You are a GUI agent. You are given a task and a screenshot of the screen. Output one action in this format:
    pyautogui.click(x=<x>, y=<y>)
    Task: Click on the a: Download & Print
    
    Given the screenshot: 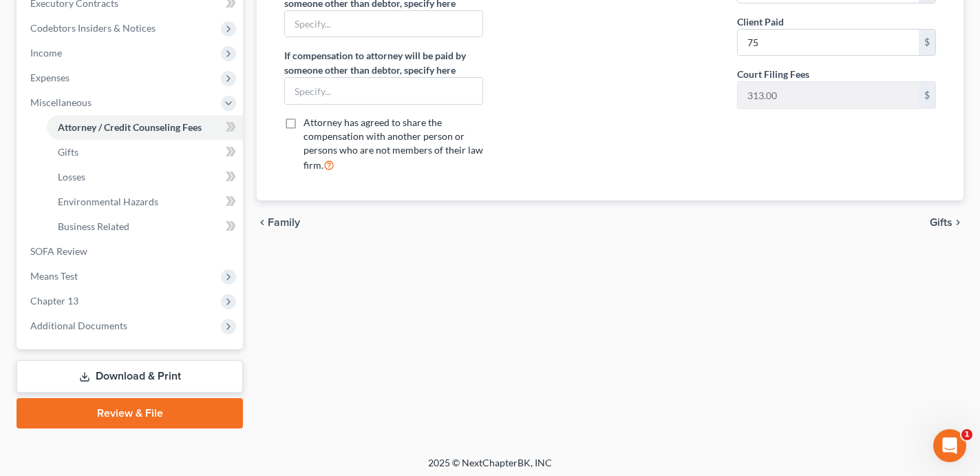 What is the action you would take?
    pyautogui.click(x=129, y=376)
    